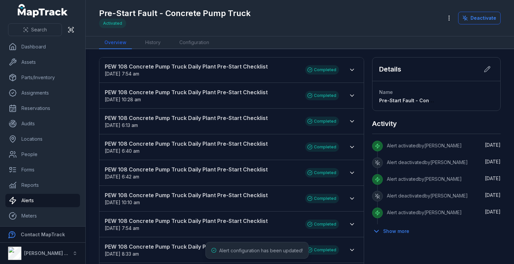 Image resolution: width=514 pixels, height=264 pixels. Describe the element at coordinates (122, 74) in the screenshot. I see `time: 10/14/2025, 7:54:23 AM` at that location.